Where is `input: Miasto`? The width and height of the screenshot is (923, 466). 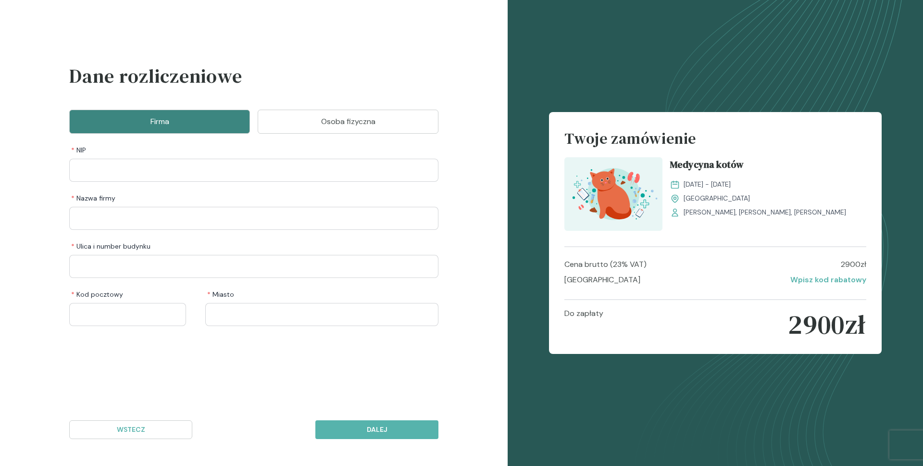 input: Miasto is located at coordinates (322, 315).